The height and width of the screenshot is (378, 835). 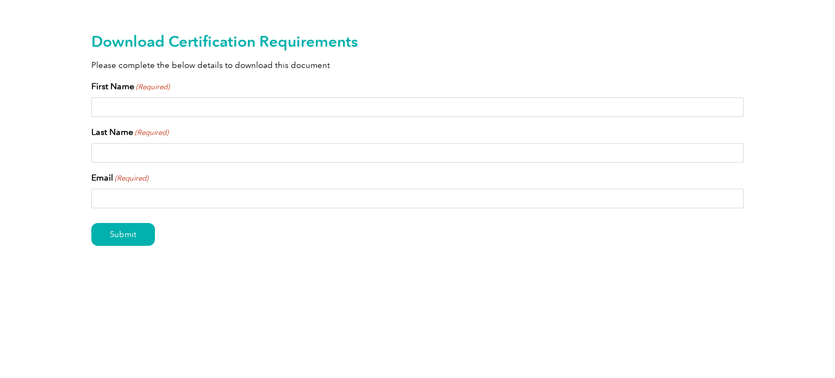 What do you see at coordinates (418, 65) in the screenshot?
I see `p: Please complete the below details to download this document` at bounding box center [418, 65].